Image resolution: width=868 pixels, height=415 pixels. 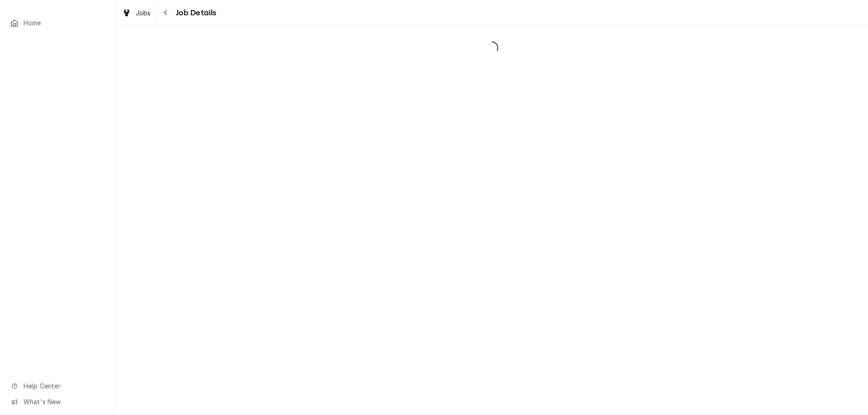 What do you see at coordinates (166, 12) in the screenshot?
I see `button: Navigate back` at bounding box center [166, 12].